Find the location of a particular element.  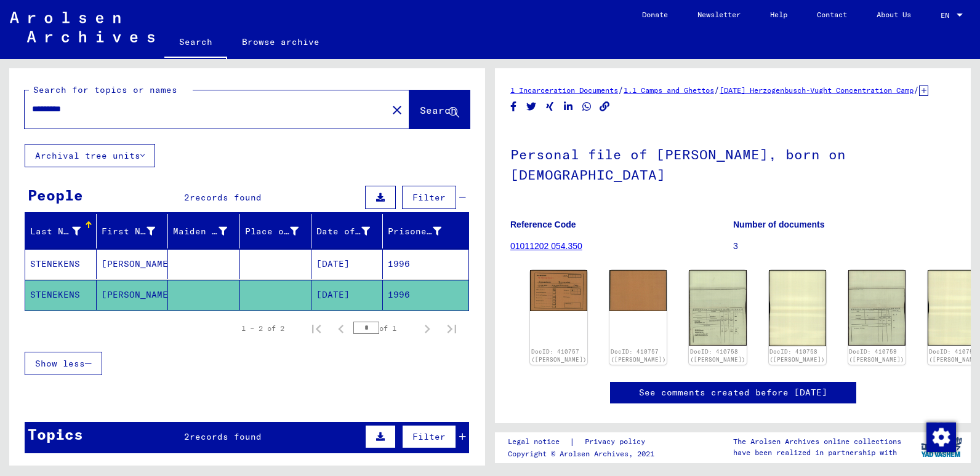

button: Share on WhatsApp is located at coordinates (586, 107).